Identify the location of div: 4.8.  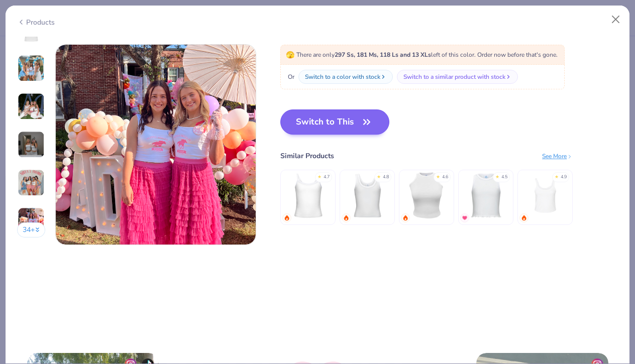
(386, 177).